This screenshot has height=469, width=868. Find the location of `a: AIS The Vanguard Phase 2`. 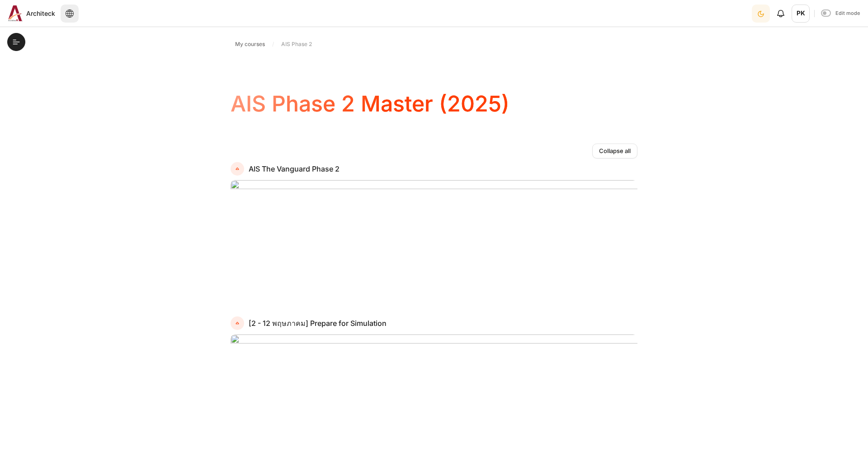

a: AIS The Vanguard Phase 2 is located at coordinates (237, 169).